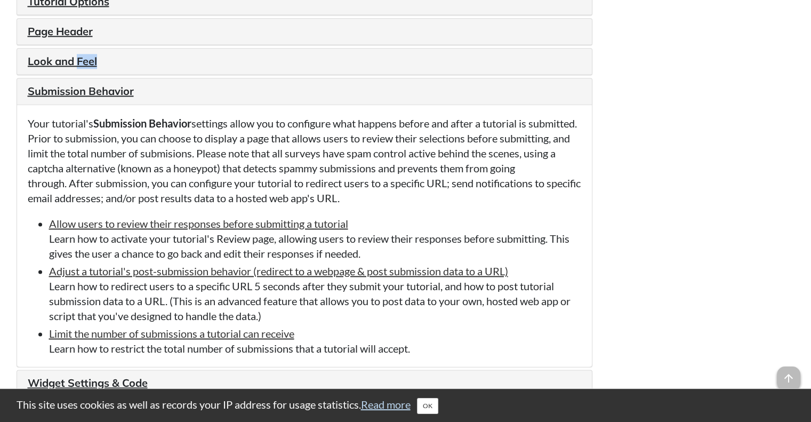  I want to click on a: Read more, so click(386, 404).